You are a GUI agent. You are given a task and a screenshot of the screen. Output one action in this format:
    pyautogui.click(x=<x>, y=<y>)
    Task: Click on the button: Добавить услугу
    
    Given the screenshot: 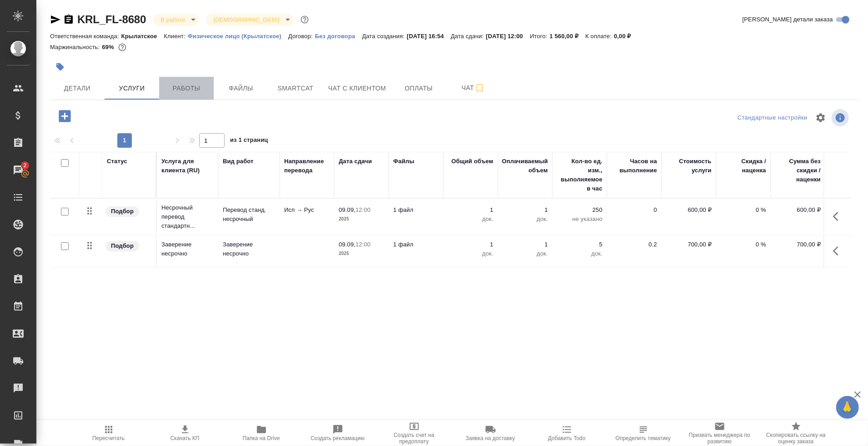 What is the action you would take?
    pyautogui.click(x=65, y=116)
    